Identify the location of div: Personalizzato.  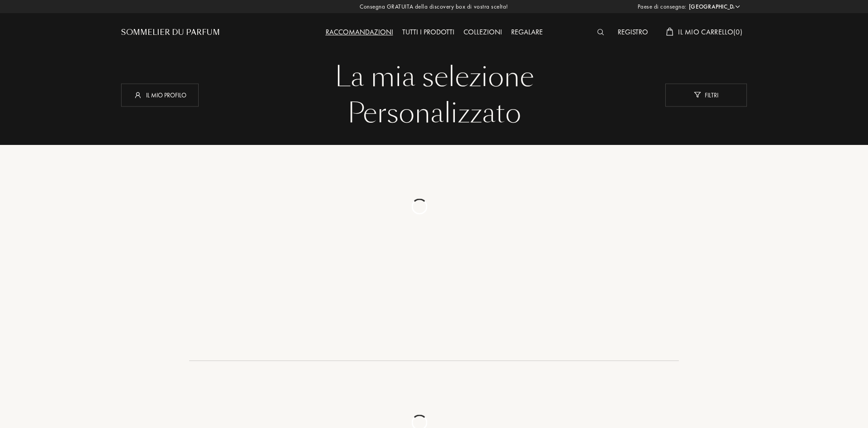
(434, 113).